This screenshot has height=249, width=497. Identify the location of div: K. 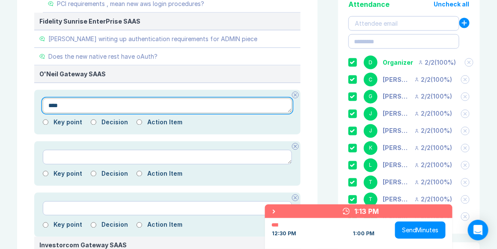
(370, 148).